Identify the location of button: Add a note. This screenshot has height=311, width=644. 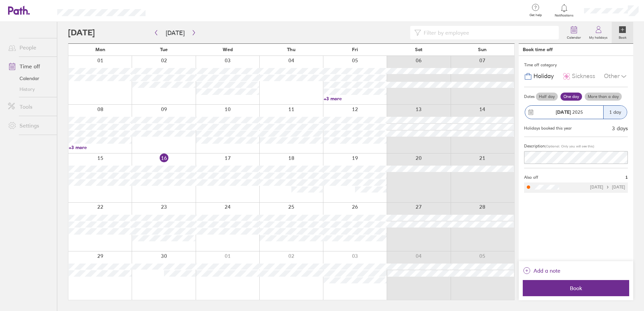
(542, 271).